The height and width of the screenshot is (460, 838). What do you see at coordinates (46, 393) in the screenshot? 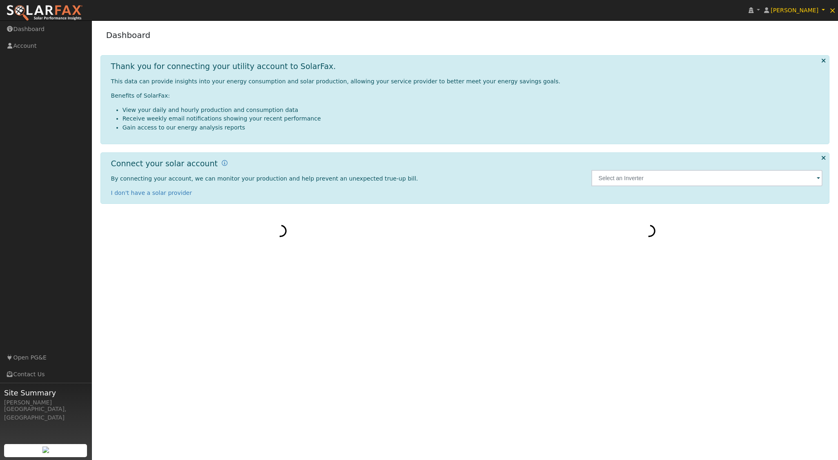
I see `span: Site Summary` at bounding box center [46, 393].